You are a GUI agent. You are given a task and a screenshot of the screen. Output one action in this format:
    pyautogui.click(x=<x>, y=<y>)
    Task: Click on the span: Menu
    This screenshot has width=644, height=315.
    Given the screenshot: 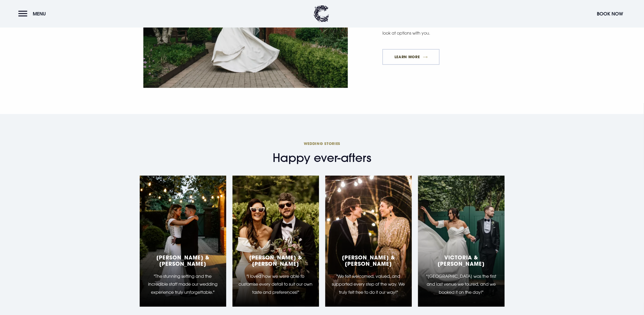 What is the action you would take?
    pyautogui.click(x=39, y=14)
    